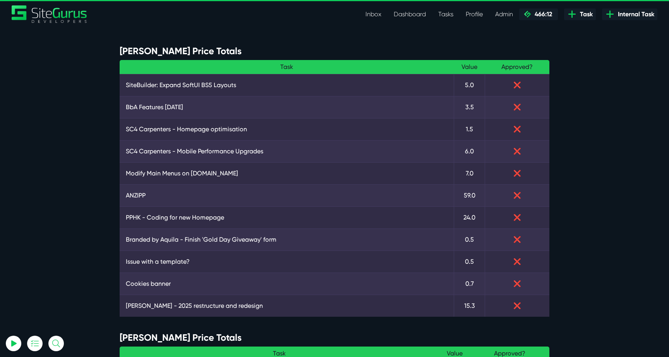  What do you see at coordinates (475, 14) in the screenshot?
I see `a: Profile` at bounding box center [475, 14].